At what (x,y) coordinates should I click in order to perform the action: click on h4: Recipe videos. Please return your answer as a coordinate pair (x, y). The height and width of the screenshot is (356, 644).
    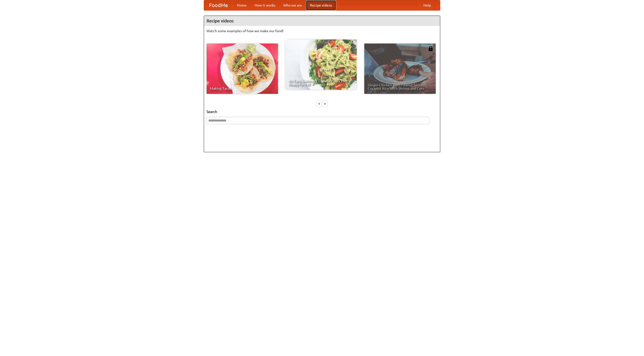
    Looking at the image, I should click on (322, 21).